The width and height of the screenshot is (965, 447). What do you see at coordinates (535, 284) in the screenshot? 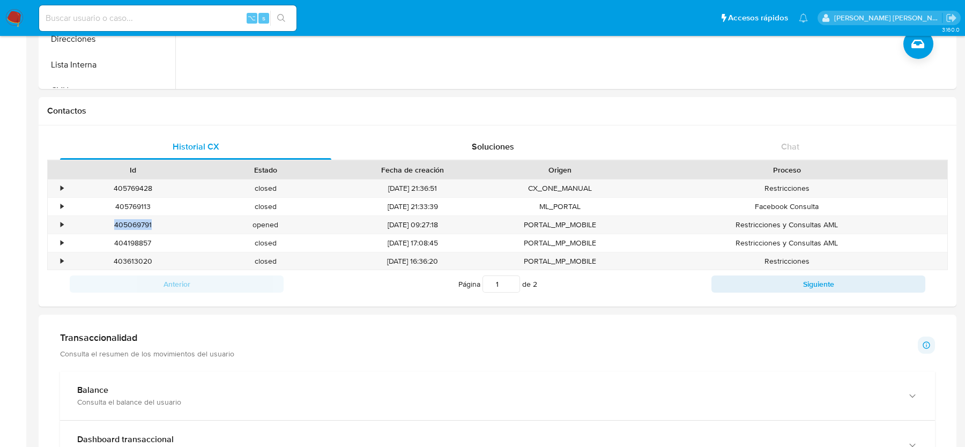
I see `span: 2` at bounding box center [535, 284].